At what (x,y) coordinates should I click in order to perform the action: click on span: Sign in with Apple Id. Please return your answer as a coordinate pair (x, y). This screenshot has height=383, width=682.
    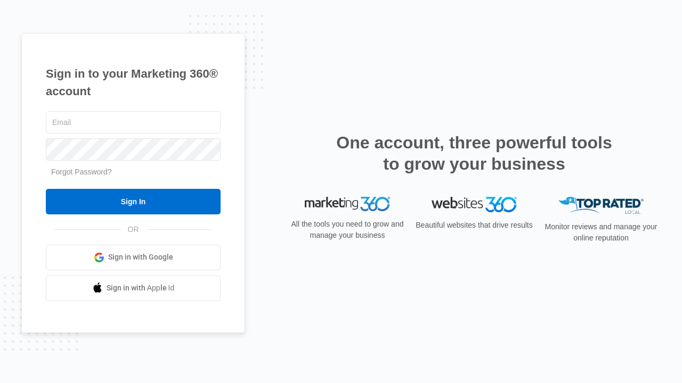
    Looking at the image, I should click on (141, 288).